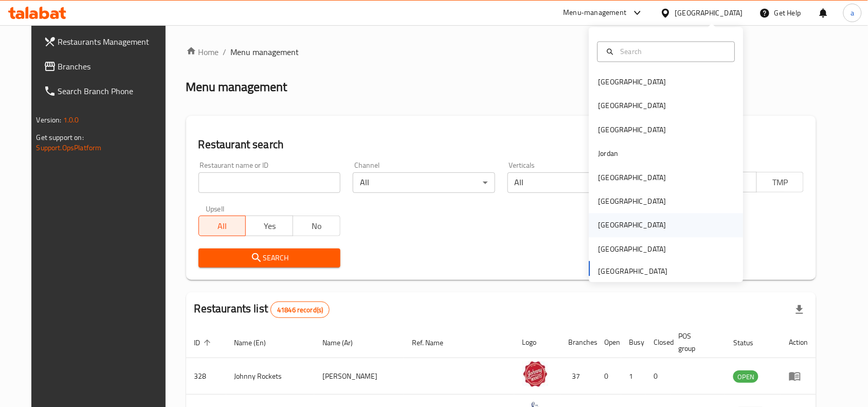  Describe the element at coordinates (215, 209) in the screenshot. I see `label: Upsell` at that location.